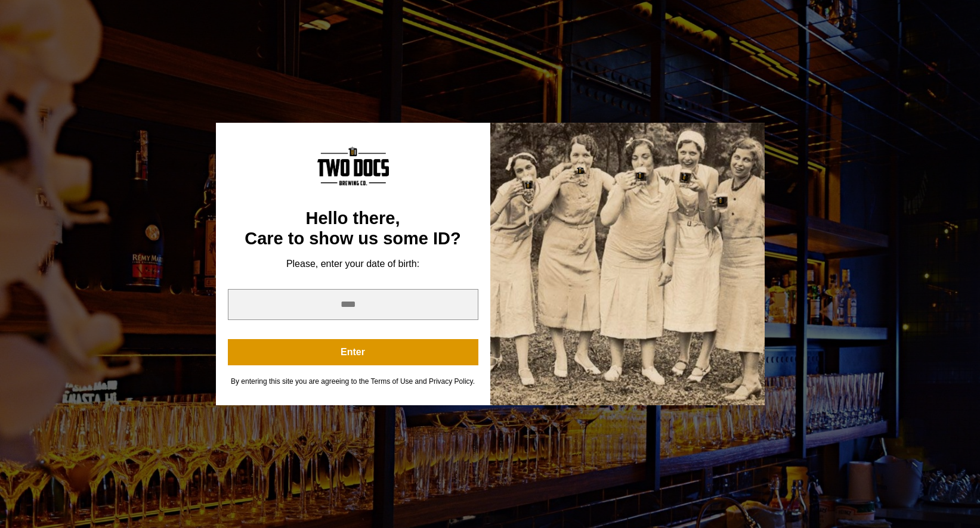  What do you see at coordinates (353, 228) in the screenshot?
I see `div: Hello there, Care to show us some ID?` at bounding box center [353, 228].